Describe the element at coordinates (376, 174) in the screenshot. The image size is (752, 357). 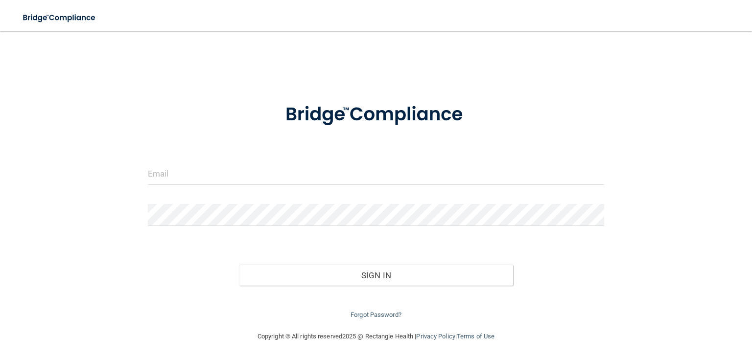
I see `input: Email` at that location.